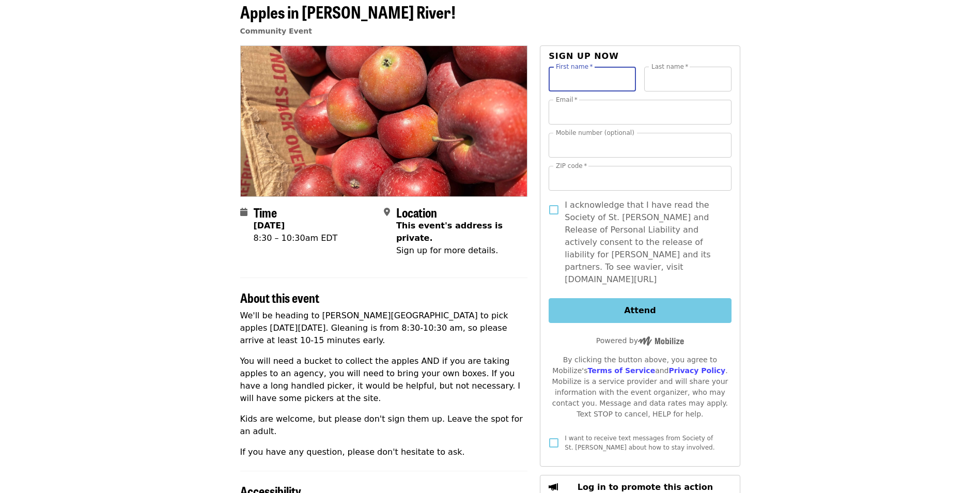 The width and height of the screenshot is (980, 493). Describe the element at coordinates (639, 310) in the screenshot. I see `button: Attend` at that location.